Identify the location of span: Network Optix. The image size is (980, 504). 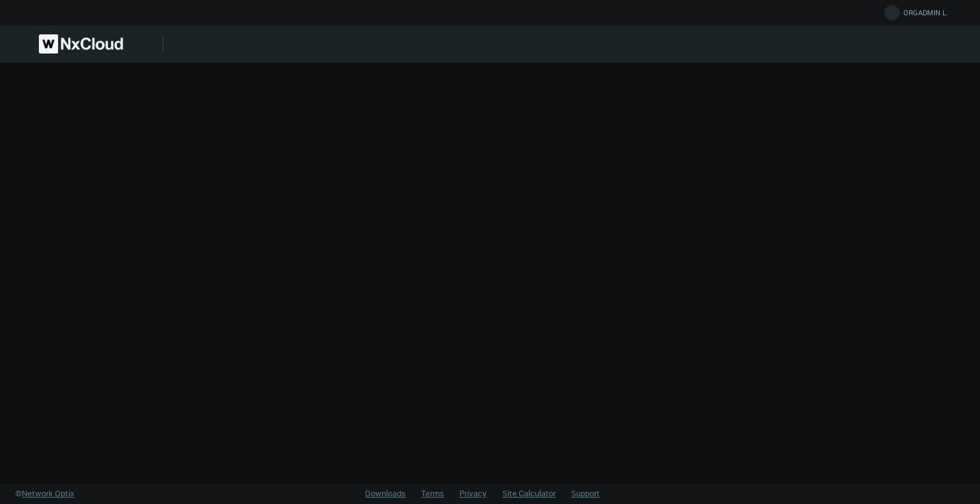
(48, 494).